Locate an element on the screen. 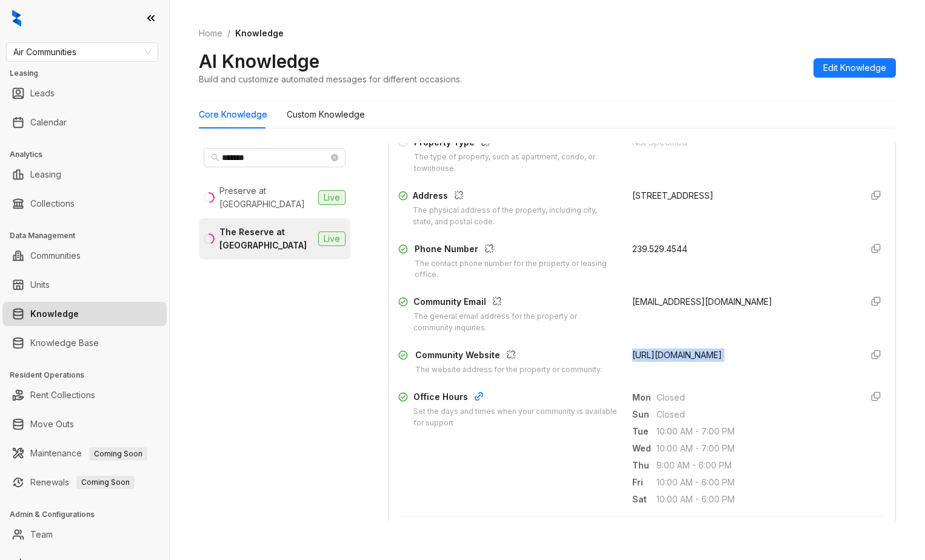 The image size is (925, 560). a: Team is located at coordinates (41, 535).